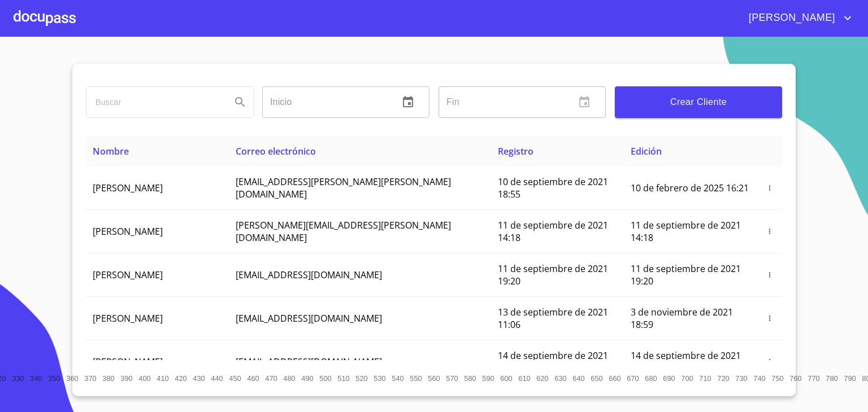  I want to click on button: 460, so click(253, 378).